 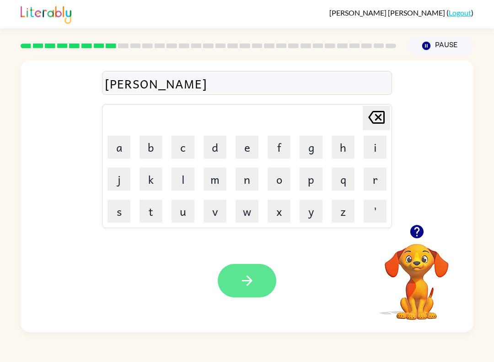 What do you see at coordinates (279, 147) in the screenshot?
I see `button: f` at bounding box center [279, 147].